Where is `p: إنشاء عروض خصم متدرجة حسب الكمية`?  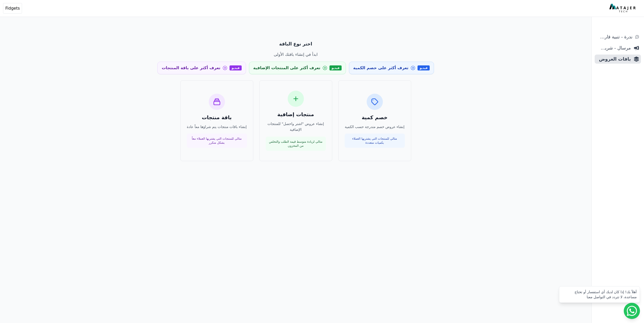
p: إنشاء عروض خصم متدرجة حسب الكمية is located at coordinates (375, 127).